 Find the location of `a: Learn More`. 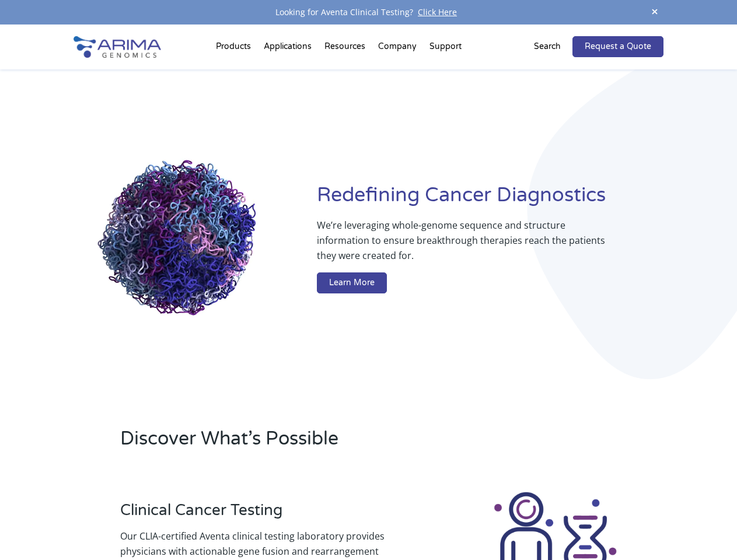

a: Learn More is located at coordinates (352, 283).